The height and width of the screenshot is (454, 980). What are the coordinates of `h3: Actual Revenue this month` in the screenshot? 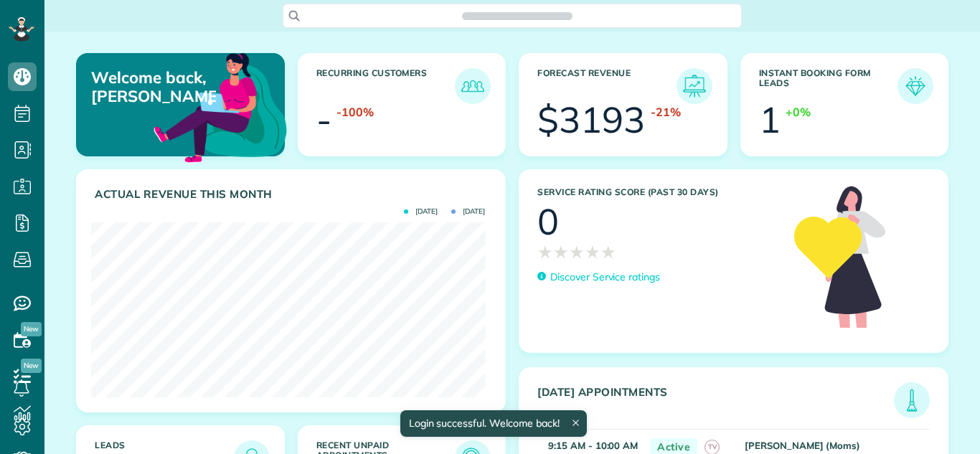 It's located at (292, 194).